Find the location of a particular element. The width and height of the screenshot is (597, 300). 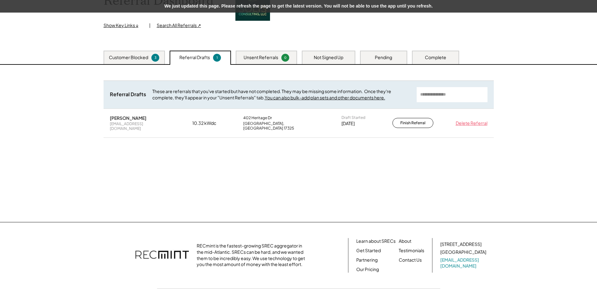

a: You can also bulk-add plan sets and other documents here. is located at coordinates (325, 97).